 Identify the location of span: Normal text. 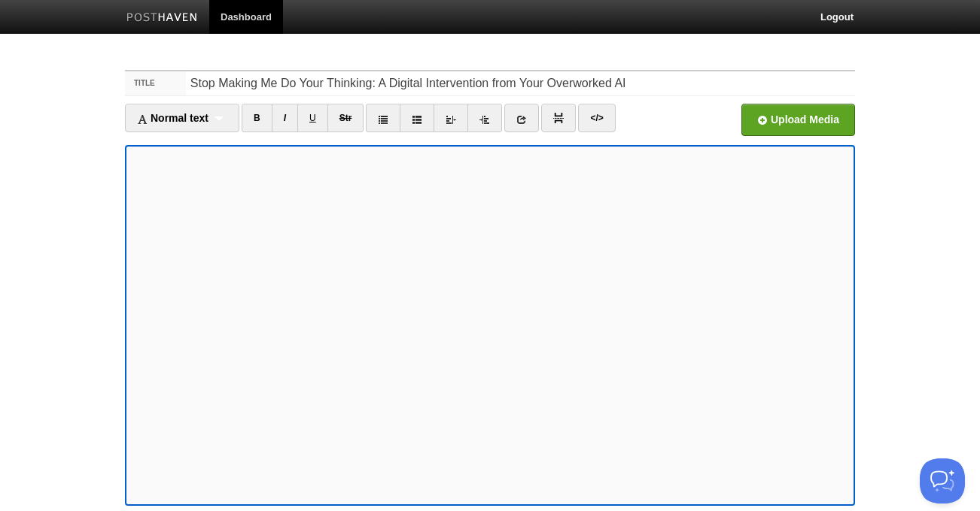
(172, 118).